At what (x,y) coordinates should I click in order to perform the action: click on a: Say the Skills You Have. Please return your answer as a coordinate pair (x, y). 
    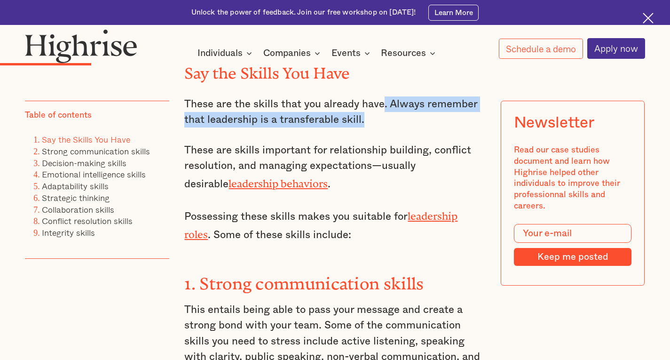
    Looking at the image, I should click on (86, 139).